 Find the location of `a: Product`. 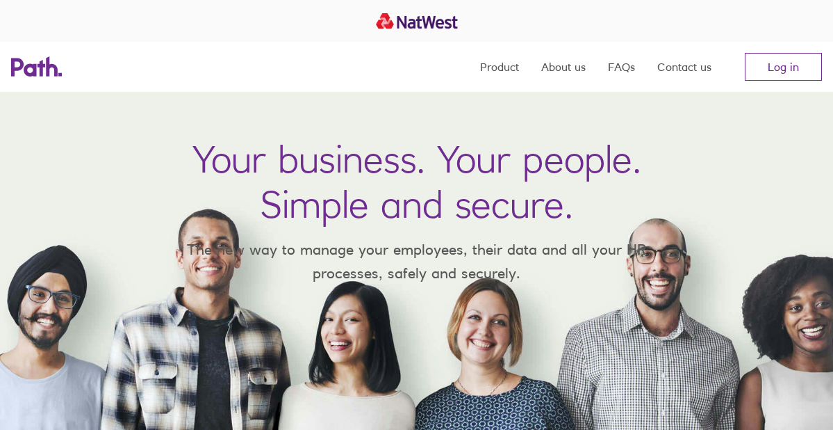

a: Product is located at coordinates (500, 67).